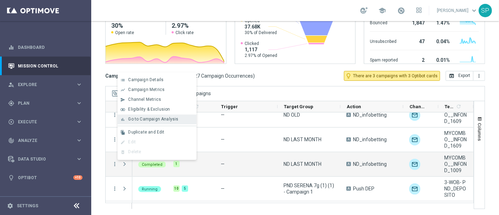  What do you see at coordinates (452, 76) in the screenshot?
I see `i: open_in_browser` at bounding box center [452, 76].